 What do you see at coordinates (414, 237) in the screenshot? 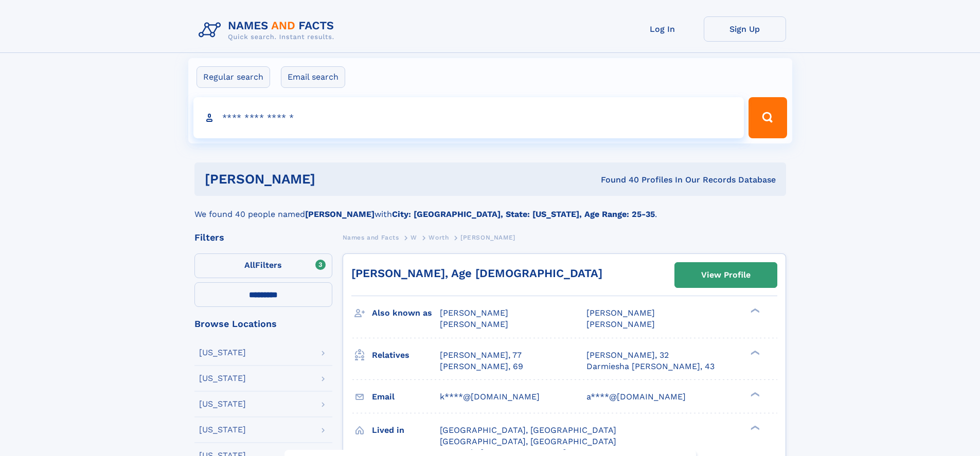
I see `span: W` at bounding box center [414, 237].